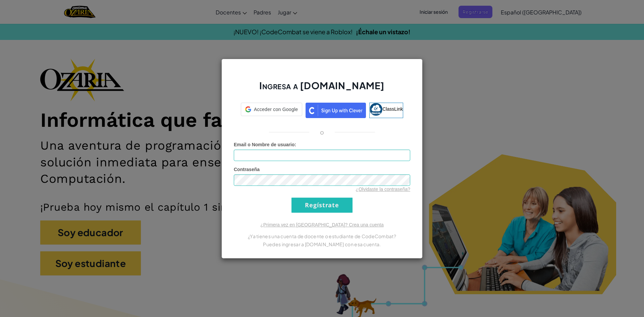 This screenshot has height=317, width=644. I want to click on a: Acceder con Google, so click(272, 110).